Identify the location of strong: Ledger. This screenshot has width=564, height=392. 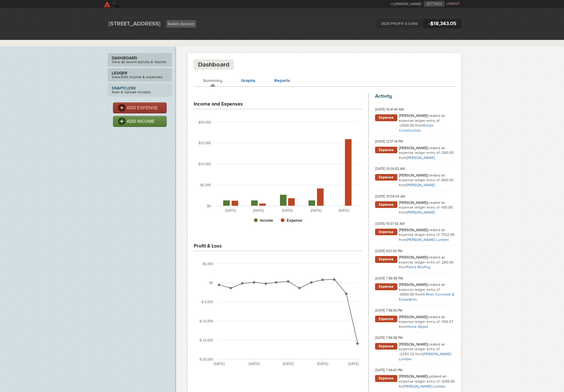
(140, 73).